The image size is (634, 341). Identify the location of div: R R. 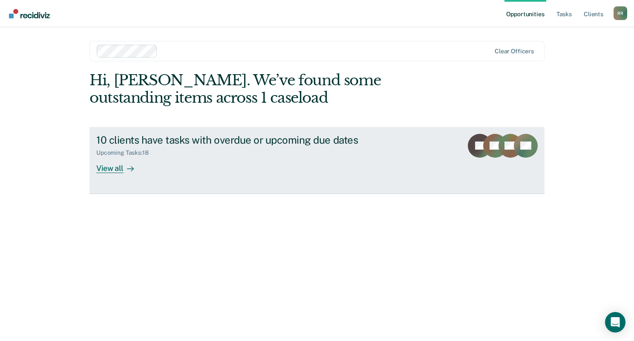
(620, 13).